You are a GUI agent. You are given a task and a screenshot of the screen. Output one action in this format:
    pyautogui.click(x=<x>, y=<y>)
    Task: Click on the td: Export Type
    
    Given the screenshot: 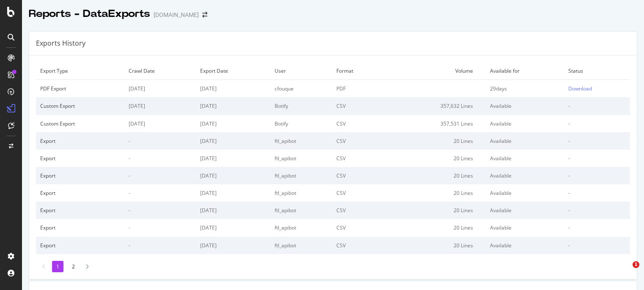 What is the action you would take?
    pyautogui.click(x=80, y=71)
    